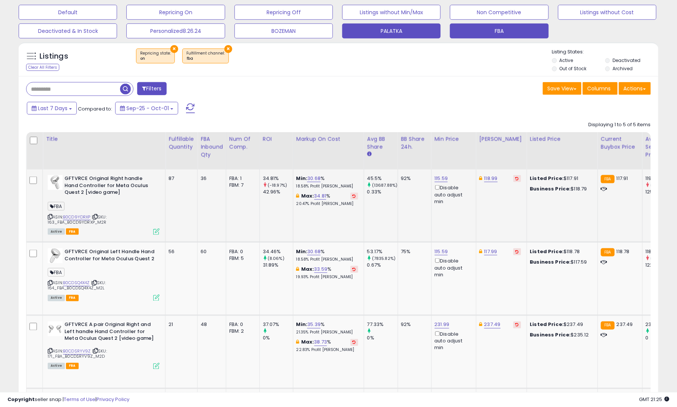 This screenshot has height=407, width=677. What do you see at coordinates (383, 251) in the screenshot?
I see `div: 53.17%` at bounding box center [383, 251].